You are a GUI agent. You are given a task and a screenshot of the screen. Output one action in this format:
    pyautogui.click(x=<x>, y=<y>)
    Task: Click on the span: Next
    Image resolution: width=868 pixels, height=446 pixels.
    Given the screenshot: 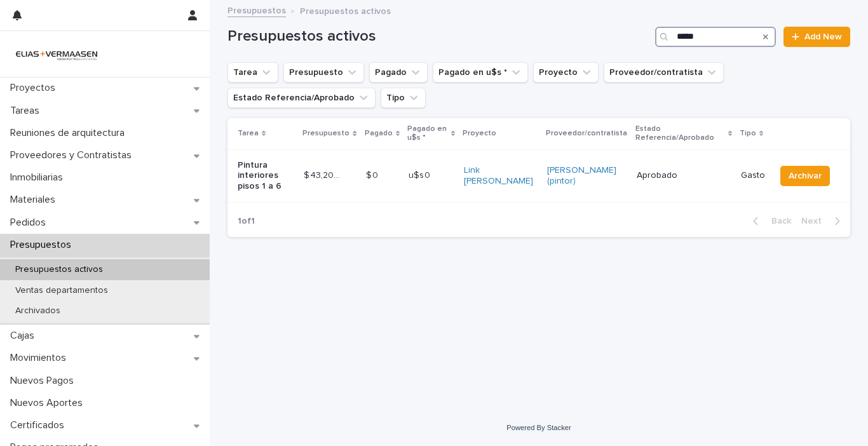 What is the action you would take?
    pyautogui.click(x=815, y=221)
    